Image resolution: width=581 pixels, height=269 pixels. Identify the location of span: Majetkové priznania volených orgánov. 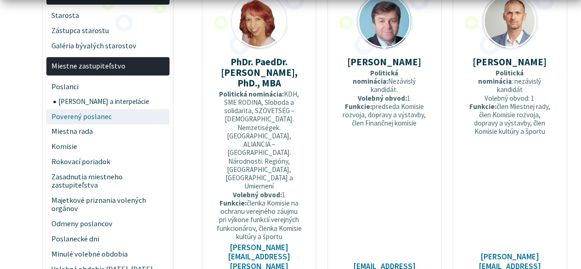
(107, 204).